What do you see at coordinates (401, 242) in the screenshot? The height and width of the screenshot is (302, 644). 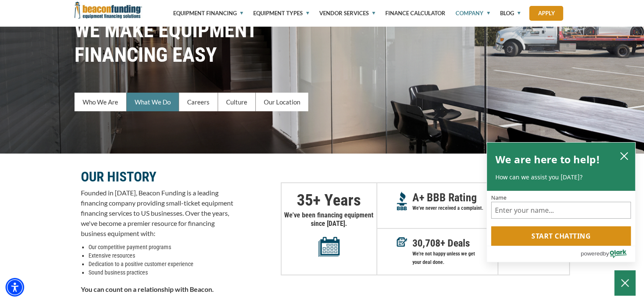 I see `img: Deals in Equipment Financing` at bounding box center [401, 242].